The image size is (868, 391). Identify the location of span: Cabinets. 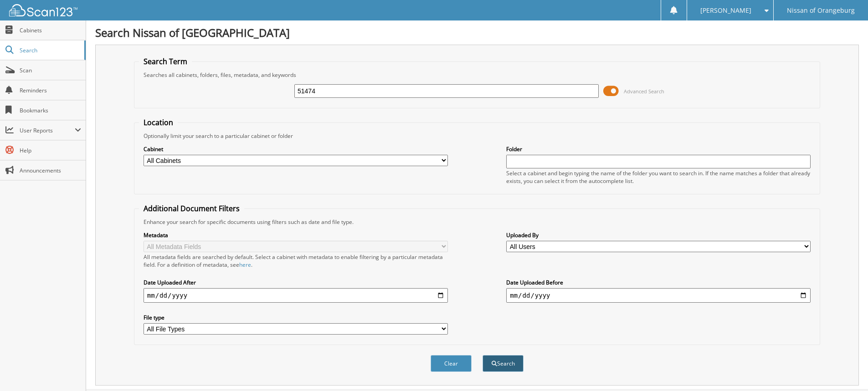
(50, 30).